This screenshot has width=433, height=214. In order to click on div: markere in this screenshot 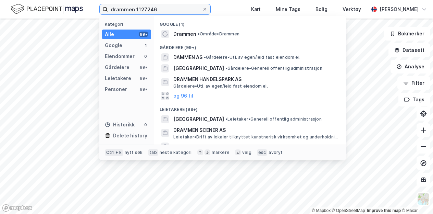, I will do `click(221, 152)`.